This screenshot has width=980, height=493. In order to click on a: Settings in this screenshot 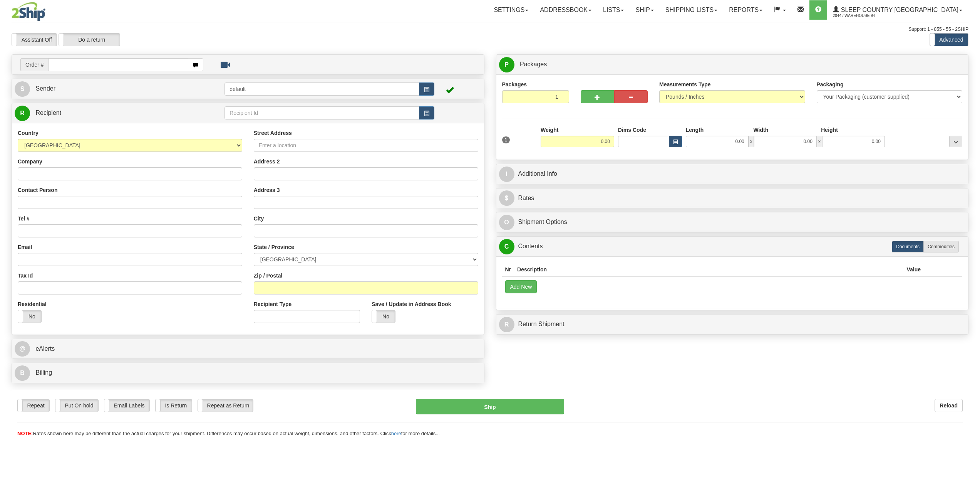, I will do `click(511, 10)`.